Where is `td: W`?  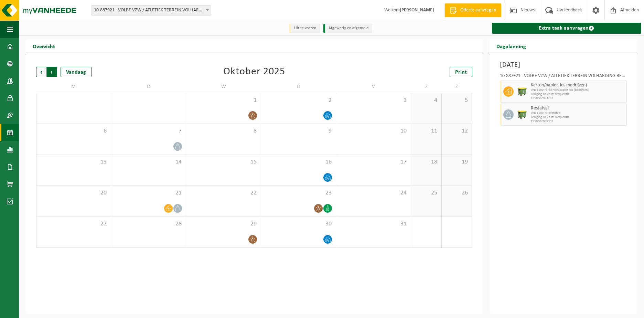 td: W is located at coordinates (224, 87).